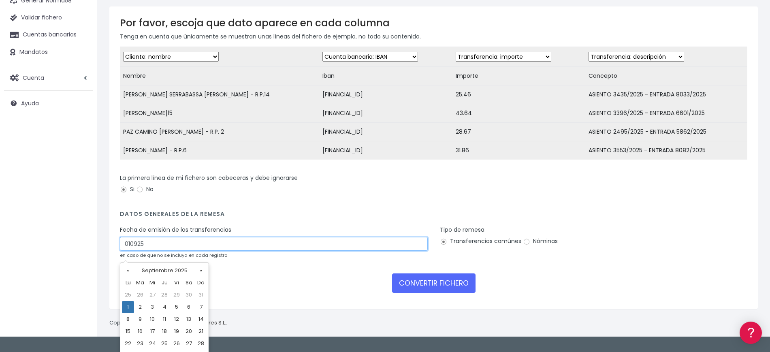 This screenshot has height=352, width=770. I want to click on label: Nóminas, so click(540, 241).